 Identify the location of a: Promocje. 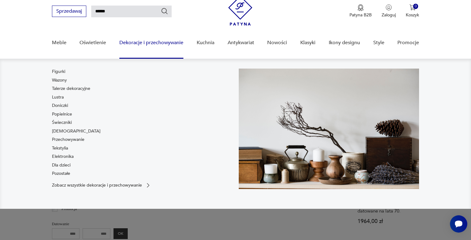
(408, 43).